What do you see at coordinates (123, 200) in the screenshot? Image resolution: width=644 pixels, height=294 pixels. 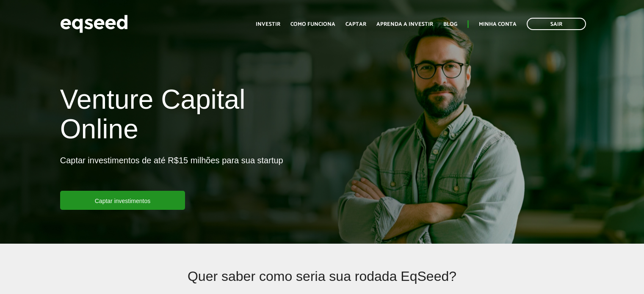 I see `a: Captar investimentos` at bounding box center [123, 200].